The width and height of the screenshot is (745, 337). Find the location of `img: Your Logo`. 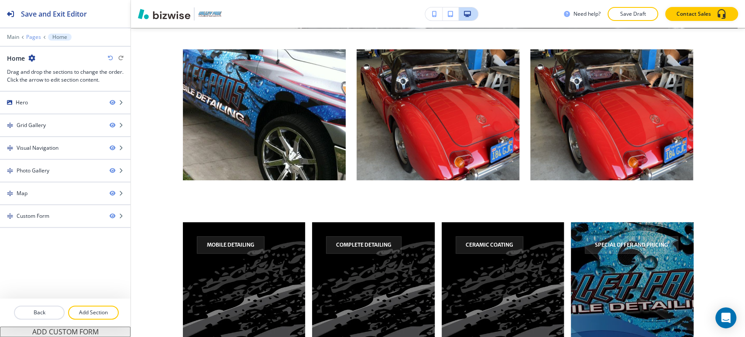

img: Your Logo is located at coordinates (210, 14).